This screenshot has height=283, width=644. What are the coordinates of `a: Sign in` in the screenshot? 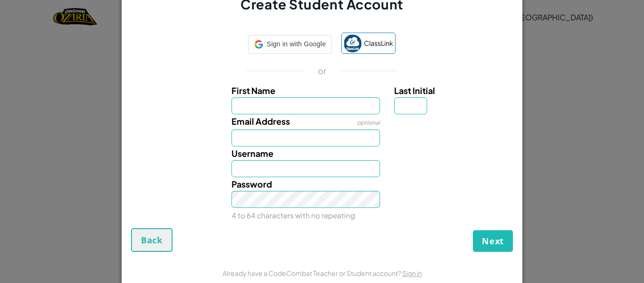 It's located at (412, 273).